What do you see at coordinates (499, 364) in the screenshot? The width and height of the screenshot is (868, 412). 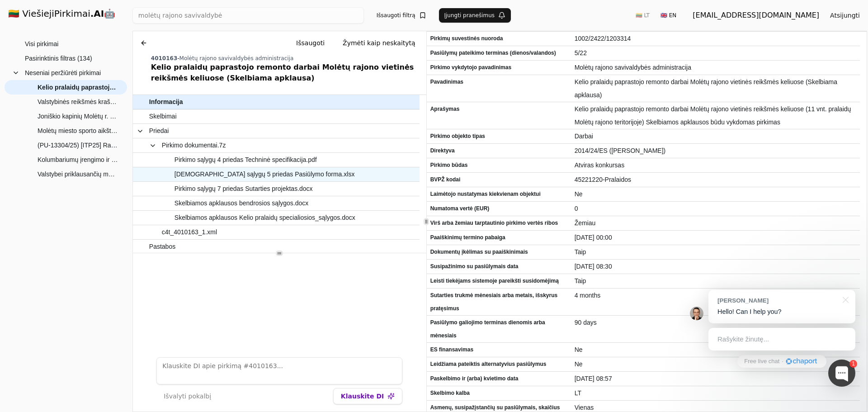 I see `span: Leidžiama pateiktis alternatyvius pasiūlymus` at bounding box center [499, 364].